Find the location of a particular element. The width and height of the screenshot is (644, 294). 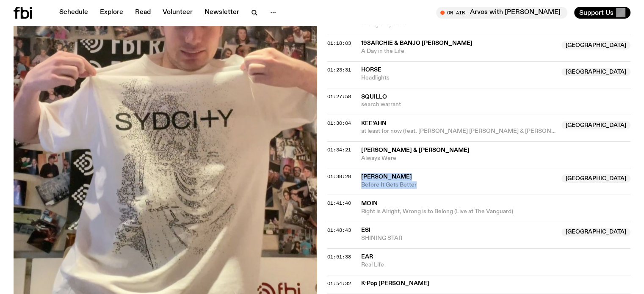

button: 01:34:21 is located at coordinates (339, 149).